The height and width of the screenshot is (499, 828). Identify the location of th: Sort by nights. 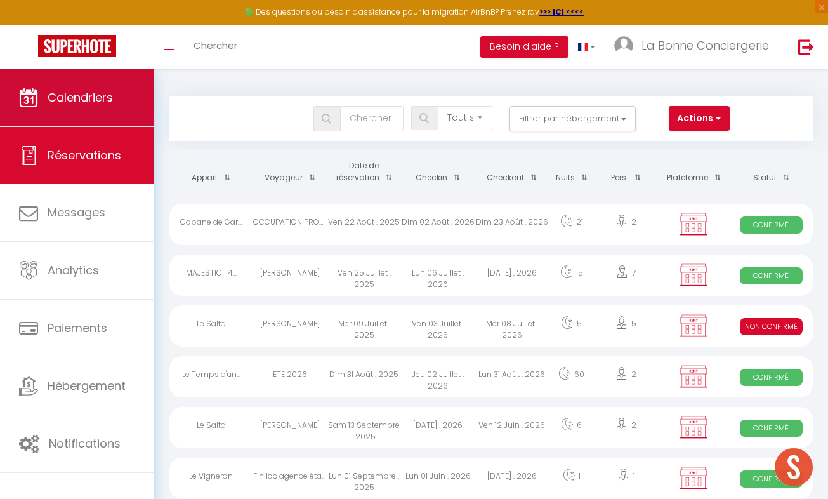
(571, 172).